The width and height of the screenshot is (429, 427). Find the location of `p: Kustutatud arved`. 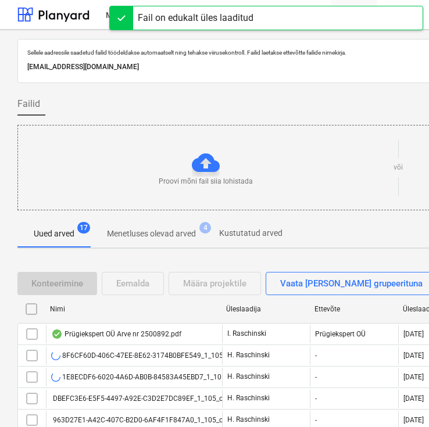

p: Kustutatud arved is located at coordinates (251, 233).